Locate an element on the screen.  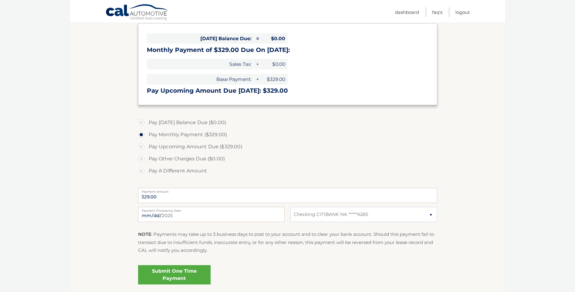
span: $329.00 is located at coordinates (274, 79).